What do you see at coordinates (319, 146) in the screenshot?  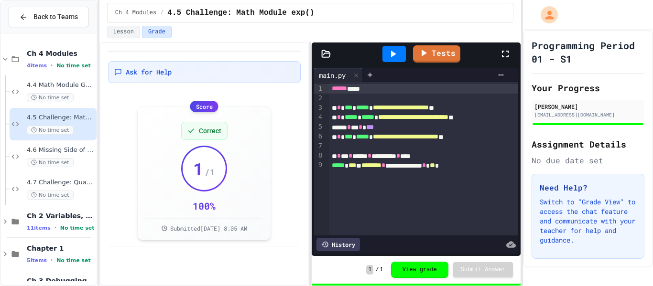 I see `div: 7` at bounding box center [319, 146].